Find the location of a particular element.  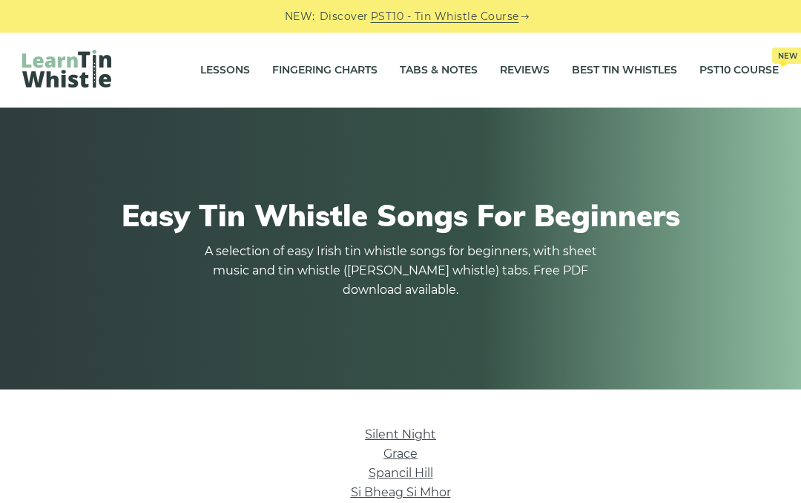

a: Best Tin Whistles is located at coordinates (624, 70).